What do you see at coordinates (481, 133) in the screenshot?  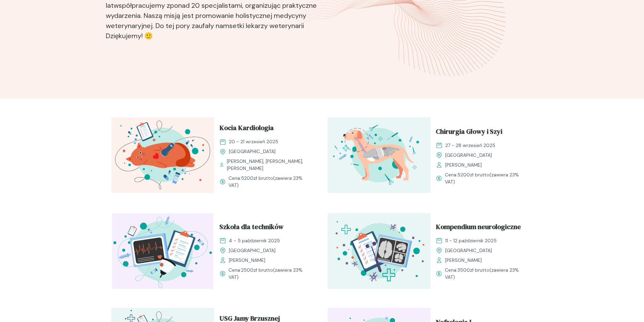 I see `a: Chirurgia Głowy i Szyi` at bounding box center [481, 133].